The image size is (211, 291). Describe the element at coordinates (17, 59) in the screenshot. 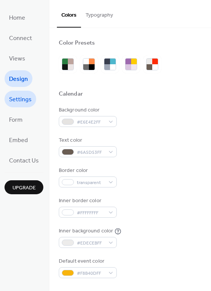

I see `span: Views` at that location.